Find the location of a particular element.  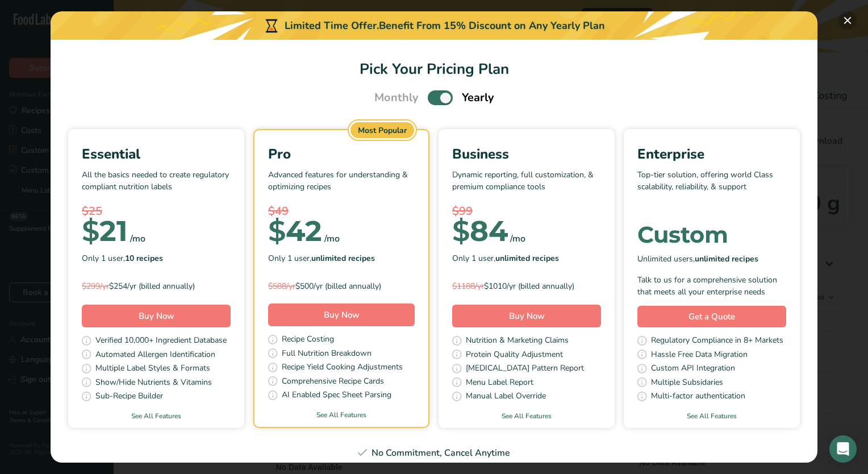

span: Regulatory Compliance in 8+ Markets is located at coordinates (717, 341).